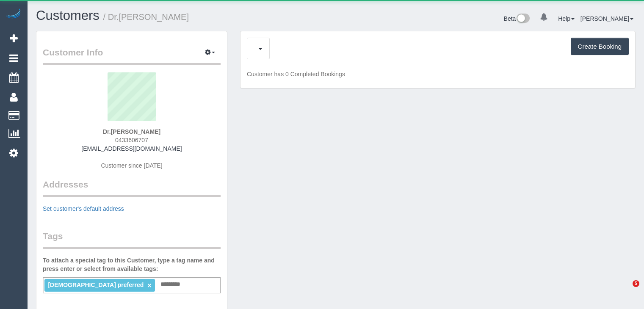 The height and width of the screenshot is (309, 644). What do you see at coordinates (13, 14) in the screenshot?
I see `img: Automaid Logo` at bounding box center [13, 14].